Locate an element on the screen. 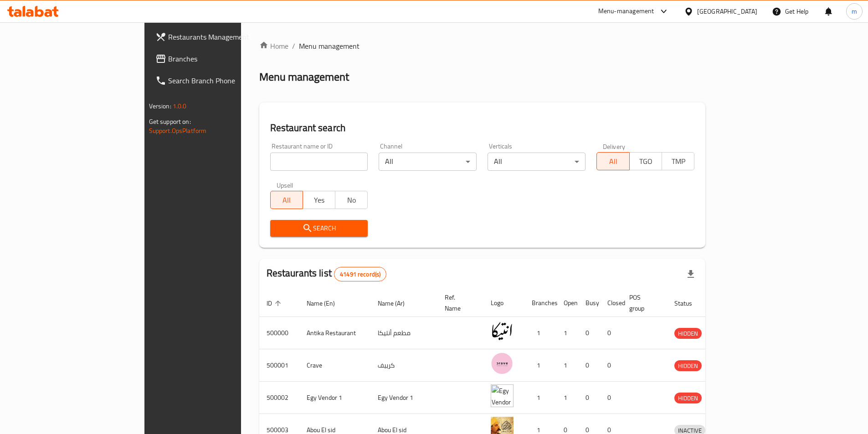  nav: breadcrumb is located at coordinates (482, 46).